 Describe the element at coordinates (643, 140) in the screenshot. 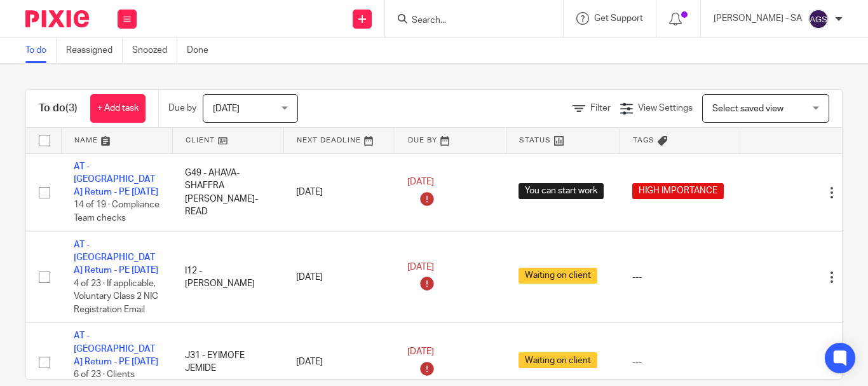

I see `span: Tags` at that location.